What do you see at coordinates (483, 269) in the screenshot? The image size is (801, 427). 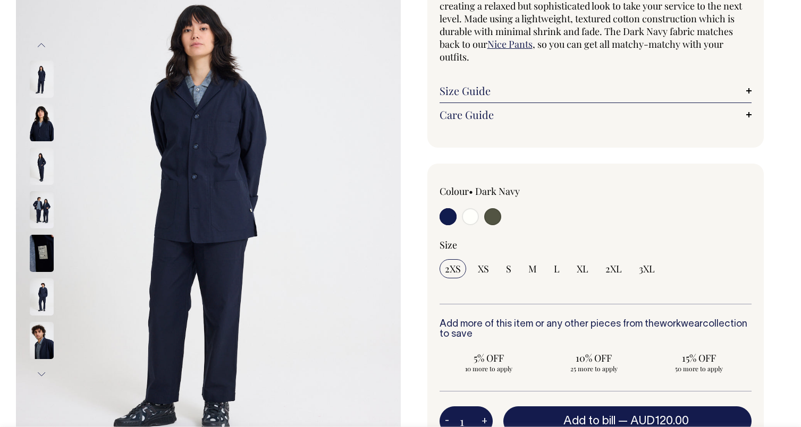 I see `span: XS` at bounding box center [483, 269].